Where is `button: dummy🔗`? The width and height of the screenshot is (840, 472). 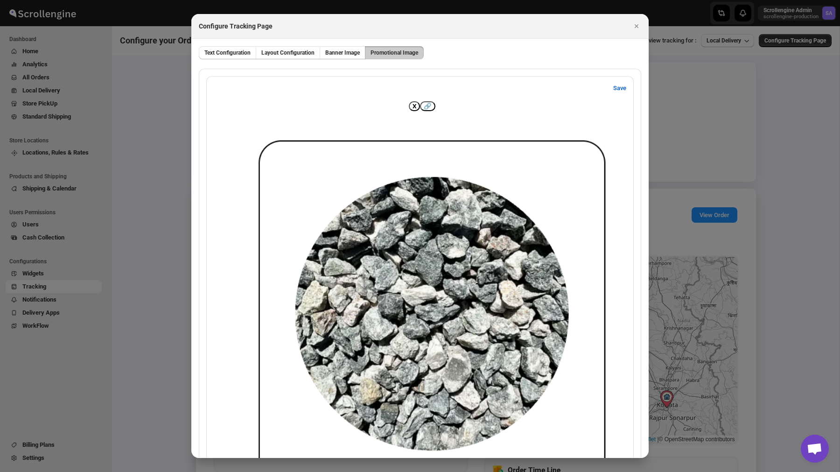 button: dummy🔗 is located at coordinates (414, 106).